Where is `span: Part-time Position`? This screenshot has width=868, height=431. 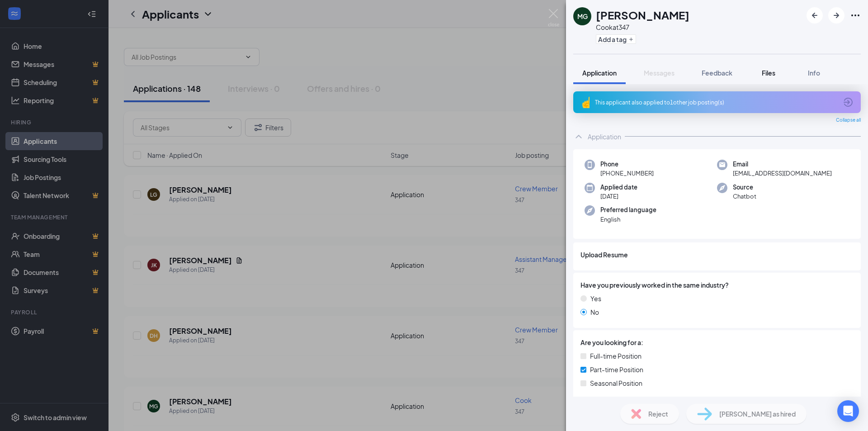 span: Part-time Position is located at coordinates (617, 369).